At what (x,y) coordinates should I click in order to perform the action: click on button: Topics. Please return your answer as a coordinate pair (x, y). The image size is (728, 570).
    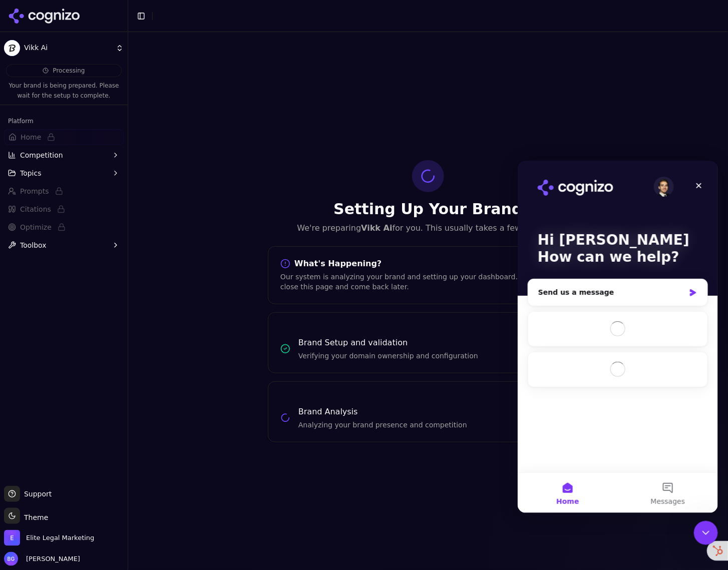
    Looking at the image, I should click on (63, 173).